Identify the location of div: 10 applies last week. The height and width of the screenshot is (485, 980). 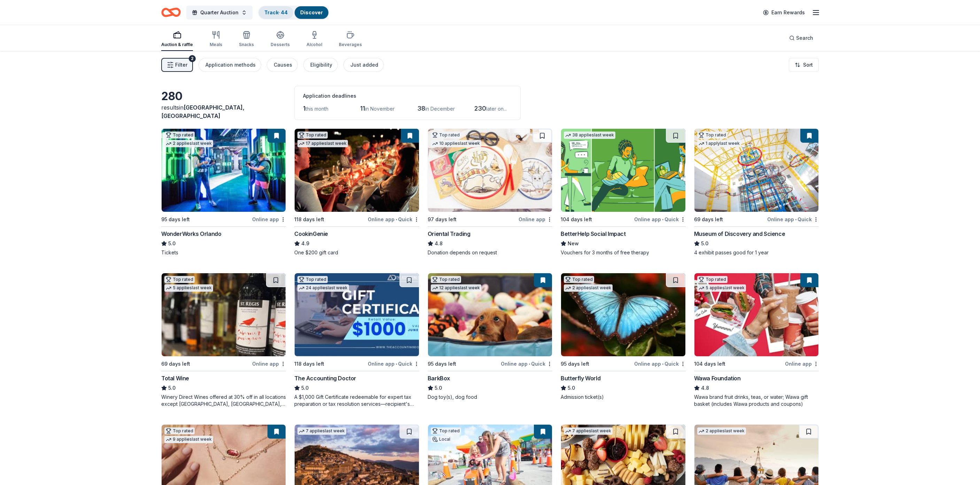
(457, 143).